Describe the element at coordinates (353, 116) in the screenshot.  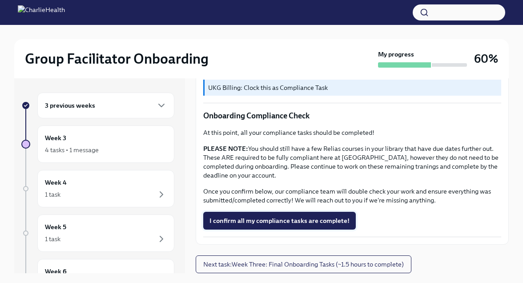
I see `p: Onboarding Compliance Check` at that location.